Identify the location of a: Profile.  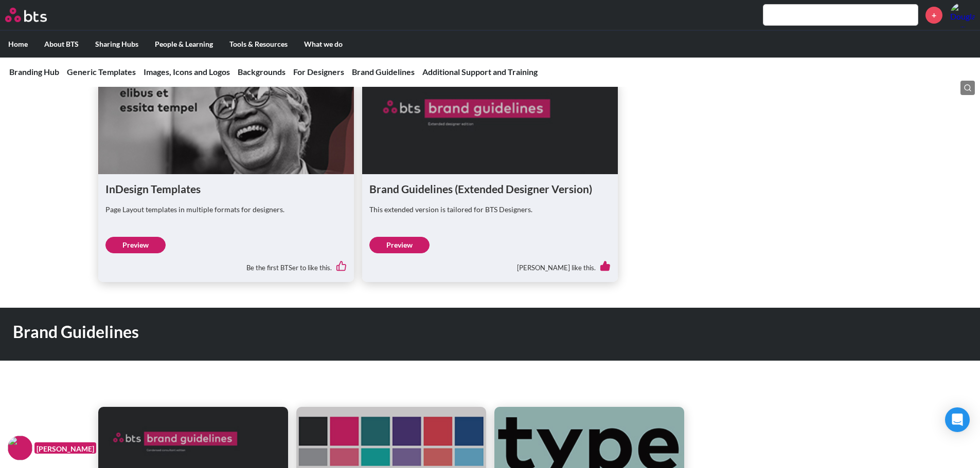
(962, 15).